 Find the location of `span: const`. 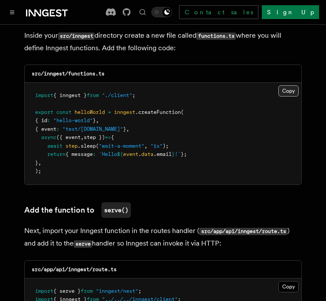

span: const is located at coordinates (64, 112).